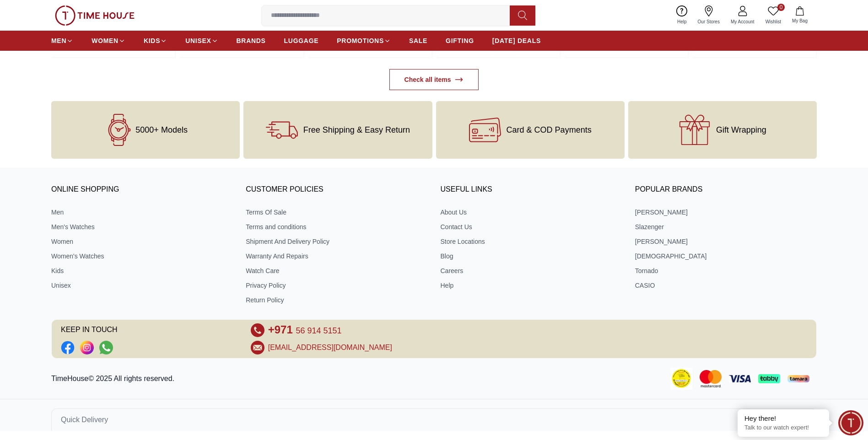 This screenshot has width=868, height=440. Describe the element at coordinates (531, 212) in the screenshot. I see `a: About Us` at that location.